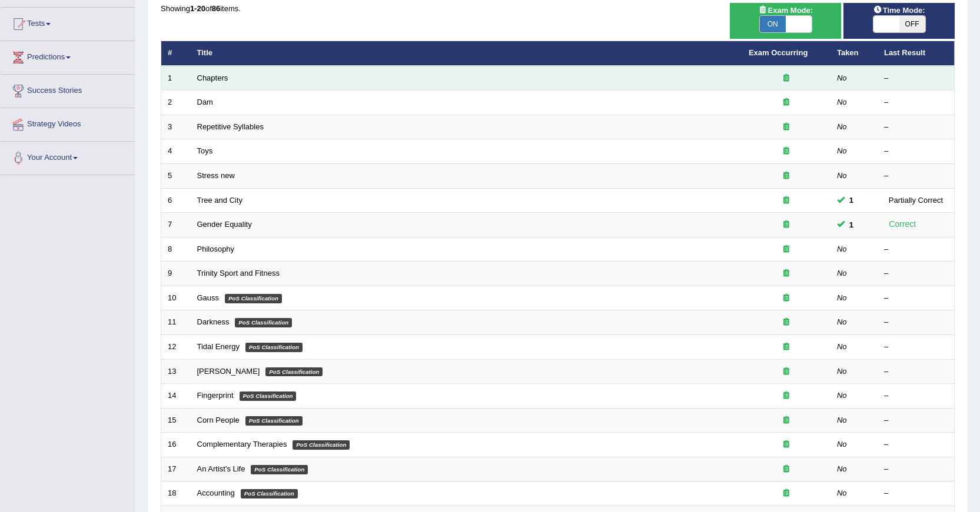  I want to click on a: Gender Equality, so click(225, 224).